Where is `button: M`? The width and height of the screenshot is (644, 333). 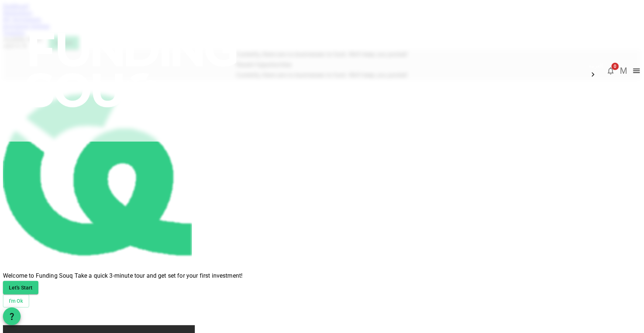
button: M is located at coordinates (624, 71).